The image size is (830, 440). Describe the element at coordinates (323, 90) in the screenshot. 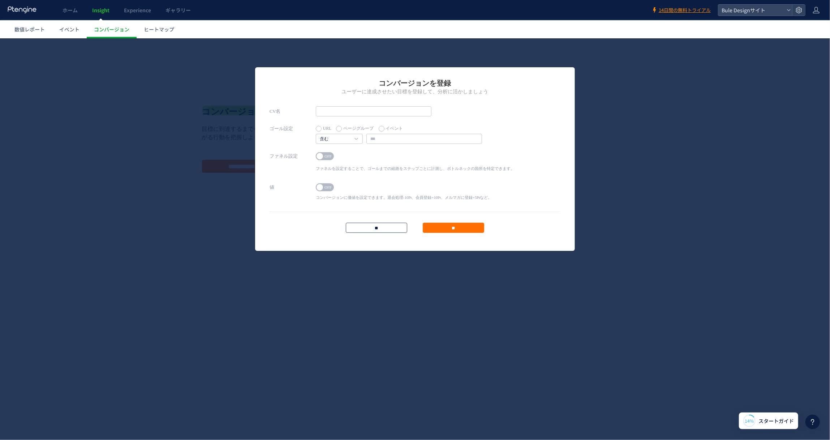

I see `label: URL` at that location.